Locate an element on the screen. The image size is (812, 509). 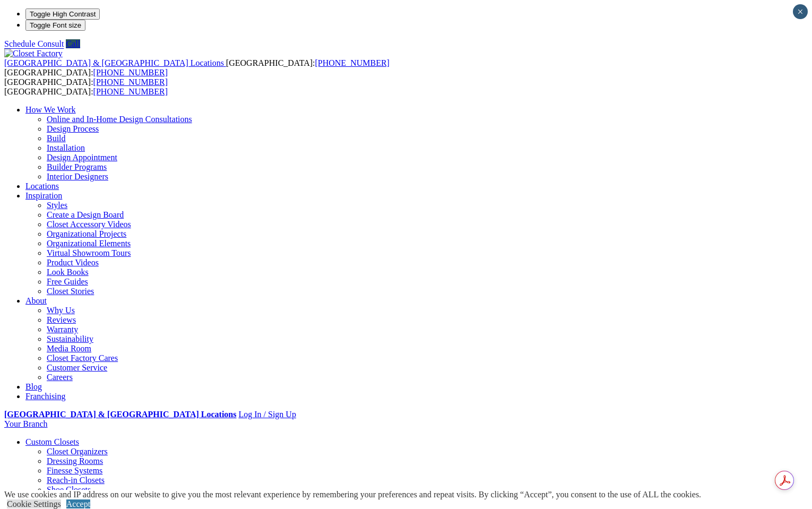
a: Sustainability is located at coordinates (70, 338).